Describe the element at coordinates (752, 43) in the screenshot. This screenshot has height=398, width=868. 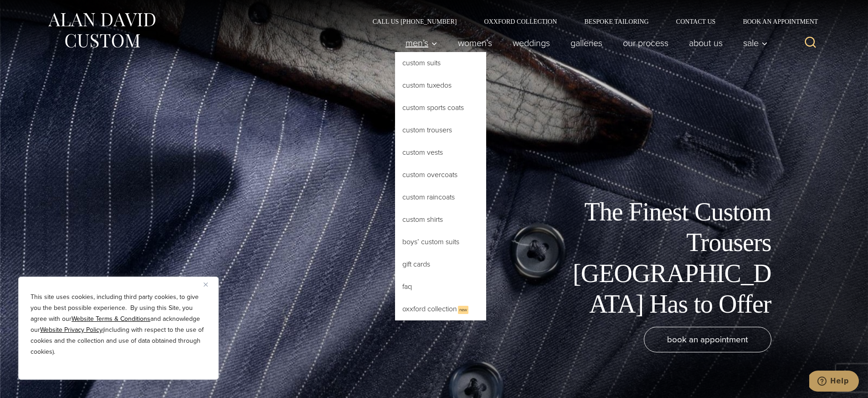
I see `button: Sale sub menu toggle` at that location.